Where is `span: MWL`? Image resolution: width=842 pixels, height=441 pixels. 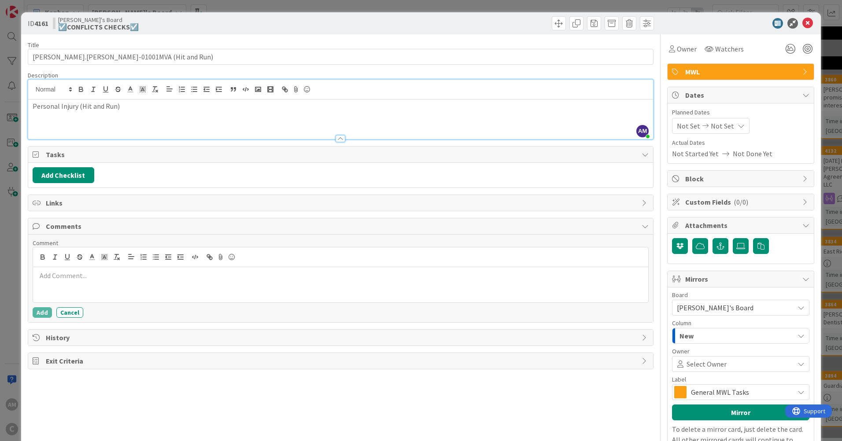 span: MWL is located at coordinates (742, 72).